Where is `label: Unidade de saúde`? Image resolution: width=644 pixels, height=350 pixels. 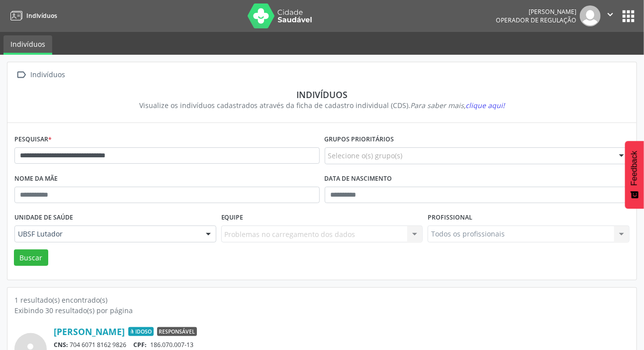 label: Unidade de saúde is located at coordinates (44, 218).